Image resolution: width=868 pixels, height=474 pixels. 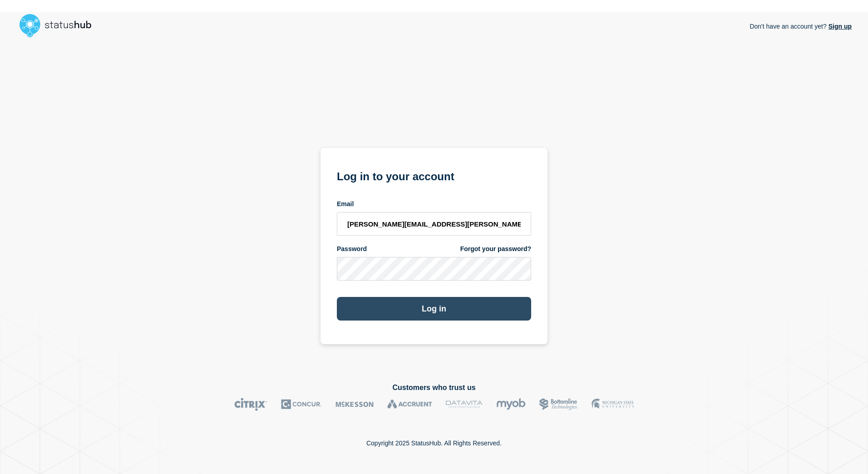 I want to click on span: Password, so click(x=352, y=248).